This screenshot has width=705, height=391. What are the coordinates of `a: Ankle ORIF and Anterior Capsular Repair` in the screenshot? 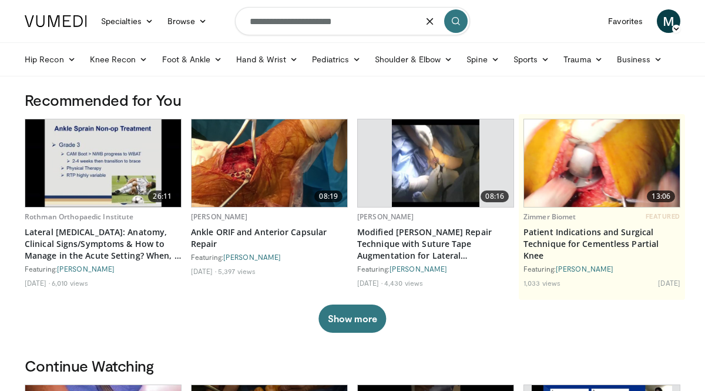 It's located at (269, 238).